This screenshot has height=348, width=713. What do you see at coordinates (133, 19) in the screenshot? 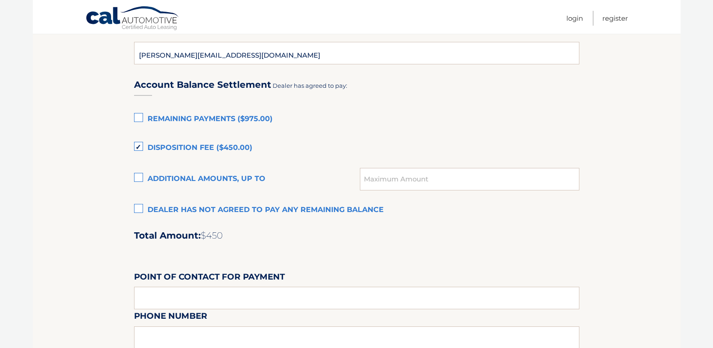
I see `a: Cal Automotive` at bounding box center [133, 19].